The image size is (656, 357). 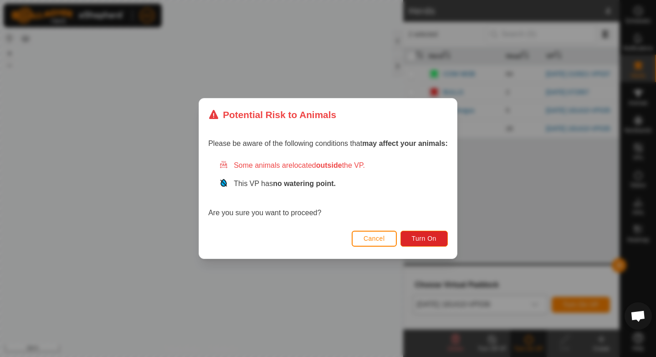 What do you see at coordinates (305, 183) in the screenshot?
I see `strong: no watering point.` at bounding box center [305, 183].